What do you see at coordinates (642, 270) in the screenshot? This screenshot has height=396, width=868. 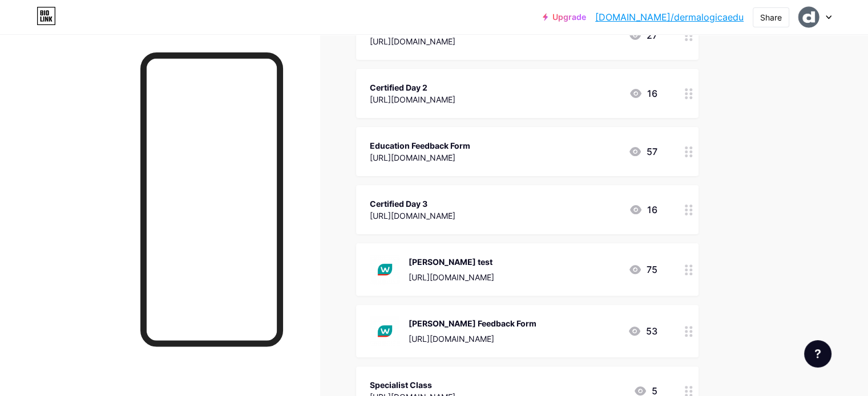 I see `div: 75` at bounding box center [642, 270].